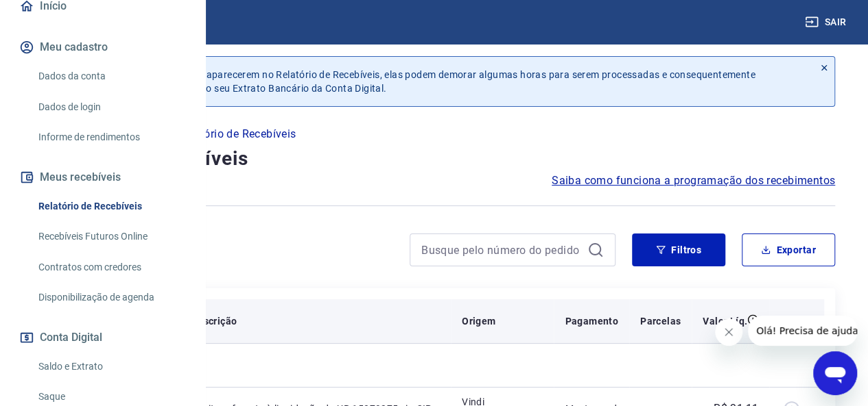 The image size is (868, 406). Describe the element at coordinates (110, 366) in the screenshot. I see `a: Saldo e Extrato` at that location.